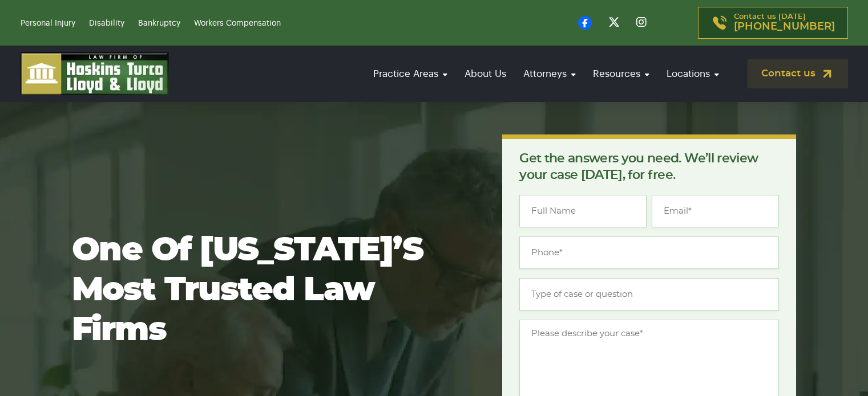 The height and width of the screenshot is (396, 868). Describe the element at coordinates (582, 211) in the screenshot. I see `input: Full Name` at that location.